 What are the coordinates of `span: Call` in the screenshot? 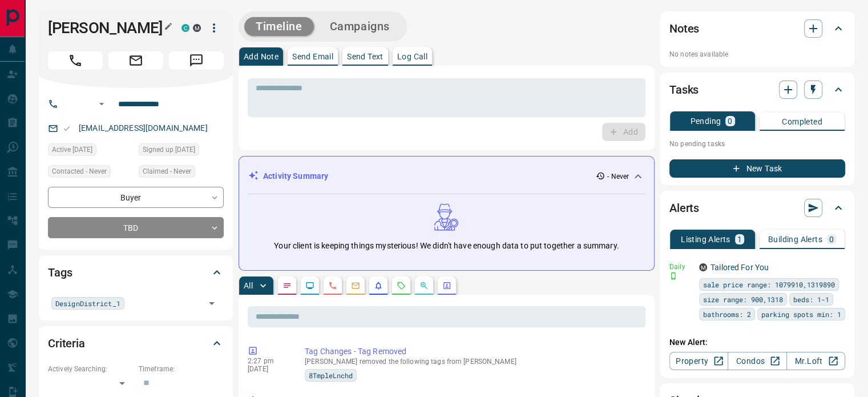 It's located at (76, 60).